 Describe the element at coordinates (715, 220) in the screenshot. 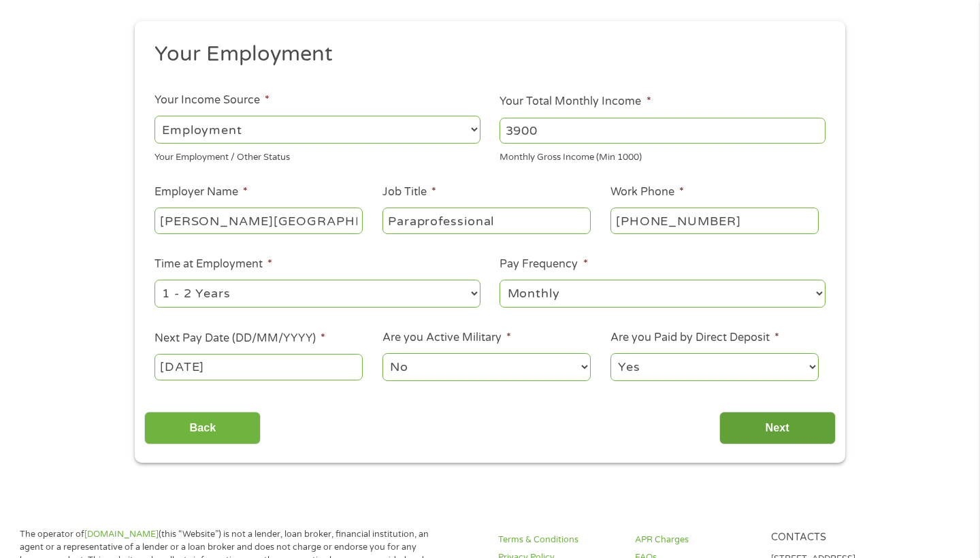

I see `input: (231) 754-4010` at that location.